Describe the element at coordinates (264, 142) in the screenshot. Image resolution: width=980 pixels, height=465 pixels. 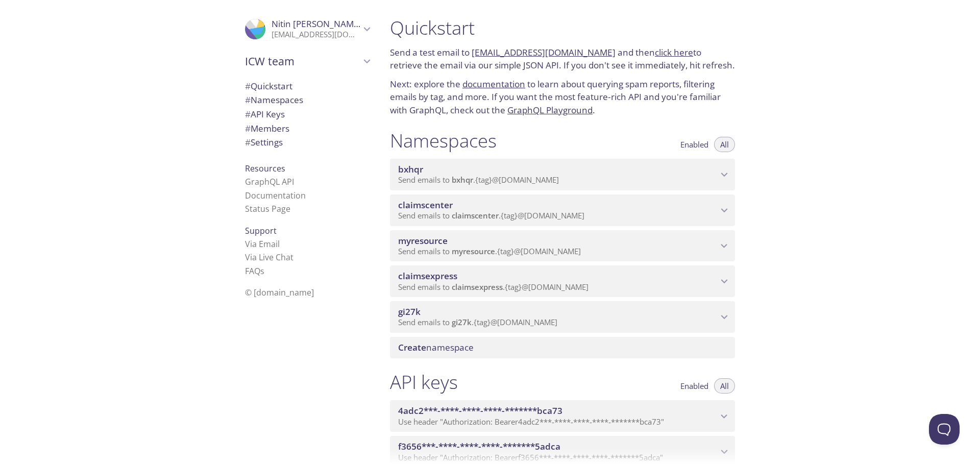
I see `span: Settings` at that location.